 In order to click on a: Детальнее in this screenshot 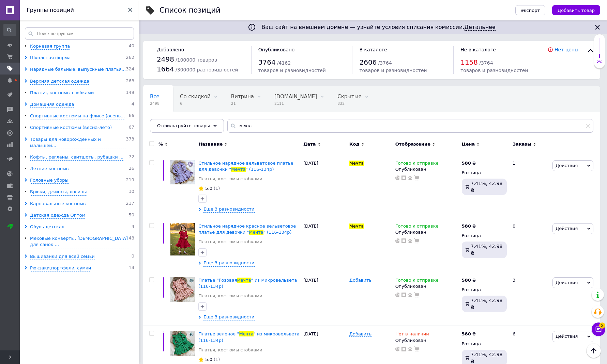, I will do `click(480, 27)`.